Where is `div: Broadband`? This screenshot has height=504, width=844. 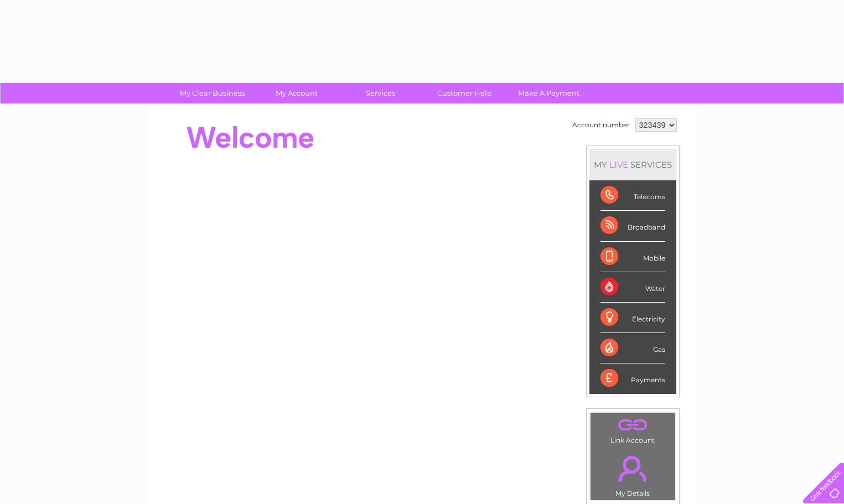
div: Broadband is located at coordinates (633, 226).